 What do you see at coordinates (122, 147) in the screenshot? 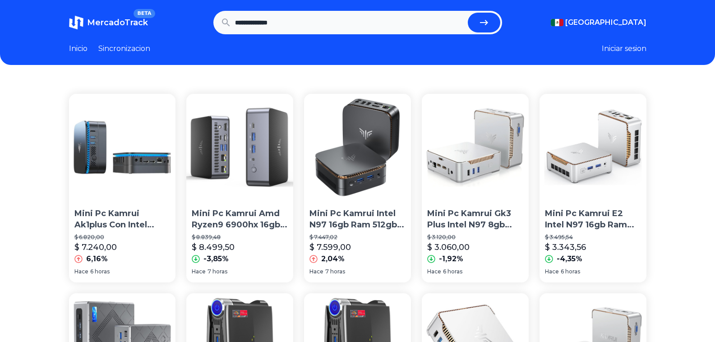
I see `img: Mini Pc Kamrui Ak1plus Con Intel Alder Lake N97 (hasta 3.60` at bounding box center [122, 147].